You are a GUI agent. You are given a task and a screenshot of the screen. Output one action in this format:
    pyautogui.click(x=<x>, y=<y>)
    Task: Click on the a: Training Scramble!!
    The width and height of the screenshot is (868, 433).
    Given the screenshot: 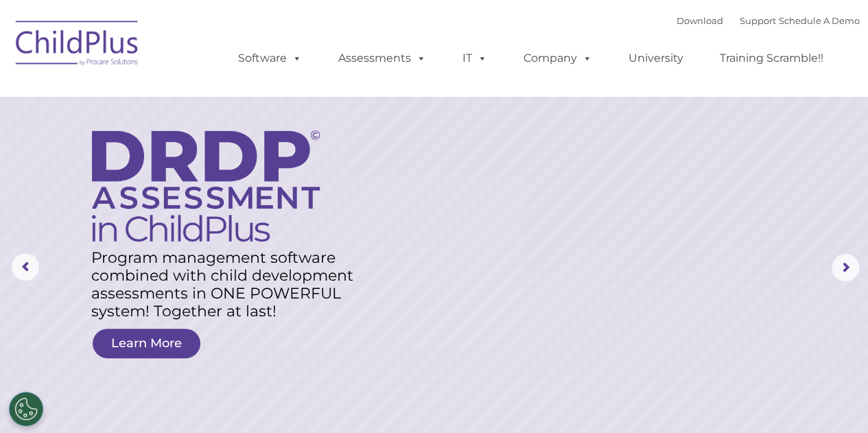 What is the action you would take?
    pyautogui.click(x=771, y=58)
    